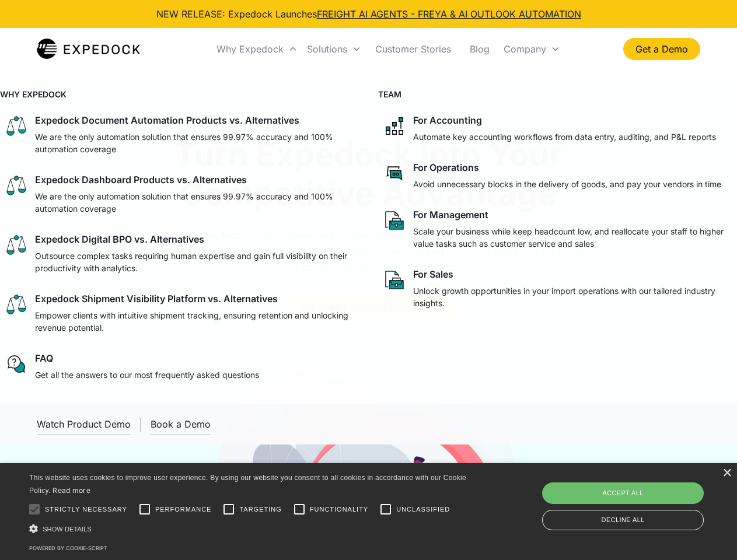  I want to click on p: Outsource complex tasks requiring human expertise and gain full visibility on their productivity ..., so click(195, 262).